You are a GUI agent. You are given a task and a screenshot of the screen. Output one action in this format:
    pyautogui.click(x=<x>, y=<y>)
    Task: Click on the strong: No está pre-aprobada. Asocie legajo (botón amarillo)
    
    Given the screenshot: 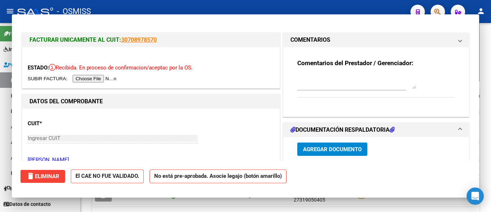 What is the action you would take?
    pyautogui.click(x=218, y=176)
    